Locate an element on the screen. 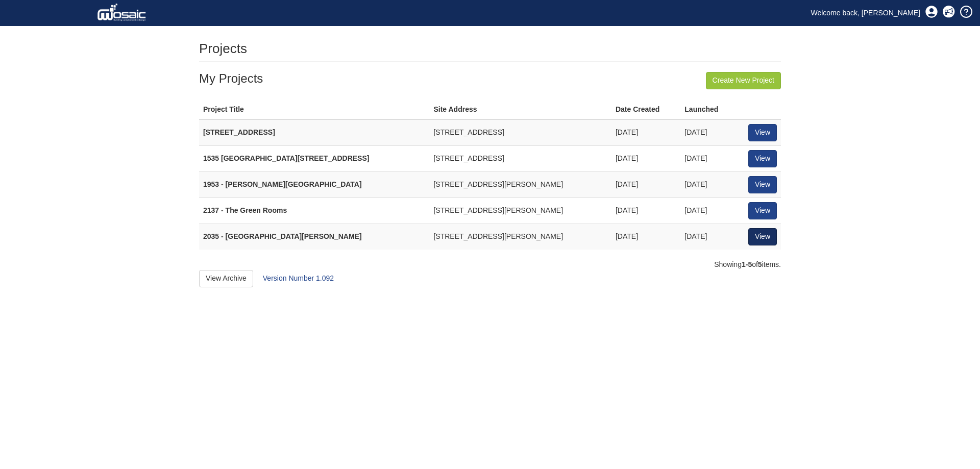 The image size is (980, 469). strong: 2137 - The Green Rooms is located at coordinates (245, 211).